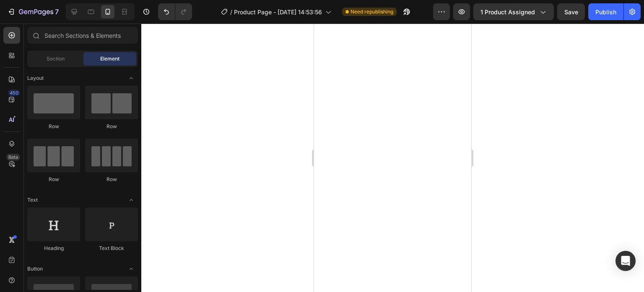 The width and height of the screenshot is (644, 292). I want to click on div: Beta, so click(13, 157).